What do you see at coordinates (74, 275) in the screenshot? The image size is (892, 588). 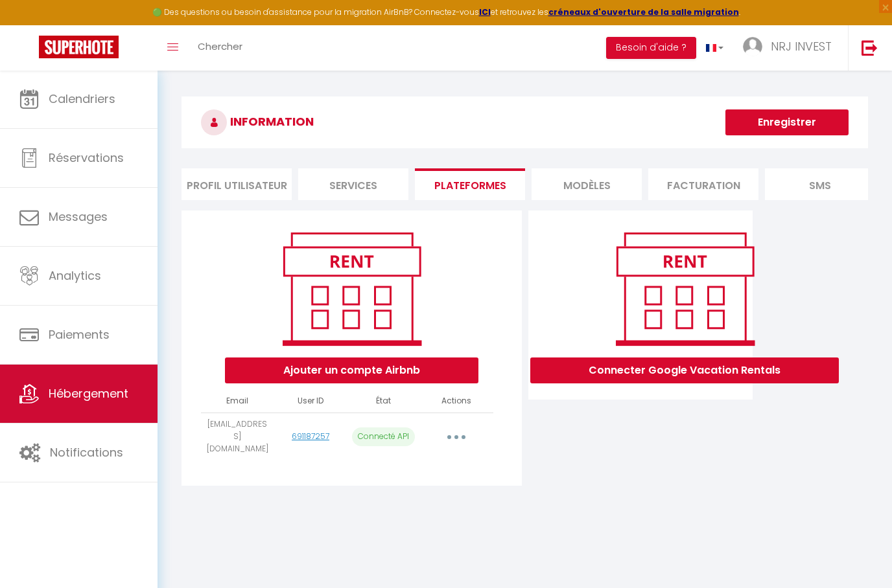 I see `span: Analytics` at bounding box center [74, 275].